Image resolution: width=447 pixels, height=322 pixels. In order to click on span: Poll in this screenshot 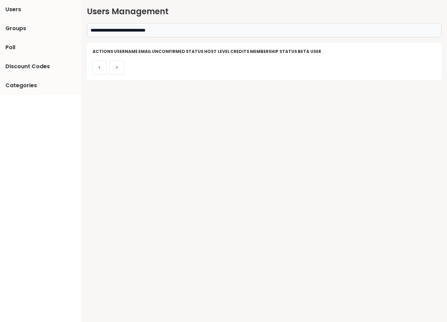, I will do `click(10, 47)`.